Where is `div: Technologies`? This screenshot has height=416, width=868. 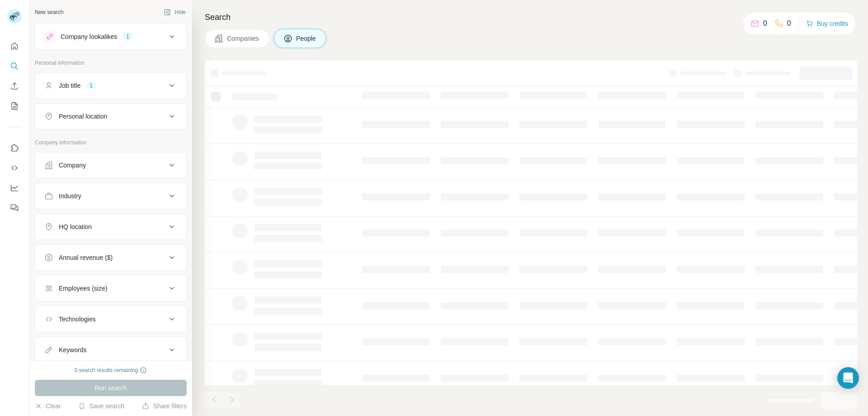
div: Technologies is located at coordinates (77, 319).